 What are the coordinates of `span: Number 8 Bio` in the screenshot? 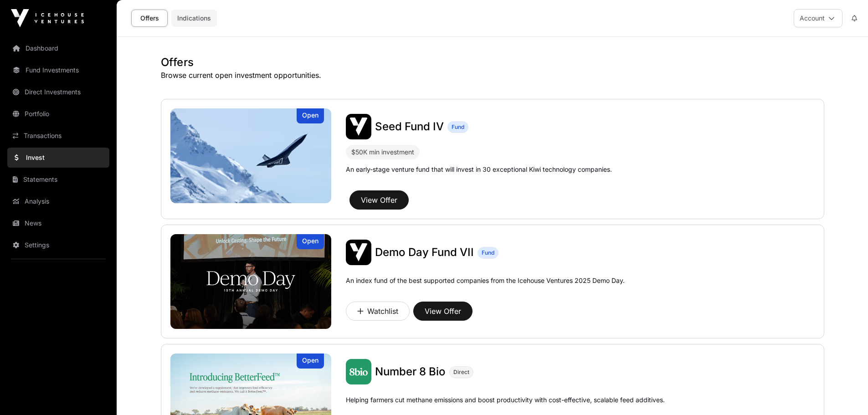 It's located at (410, 371).